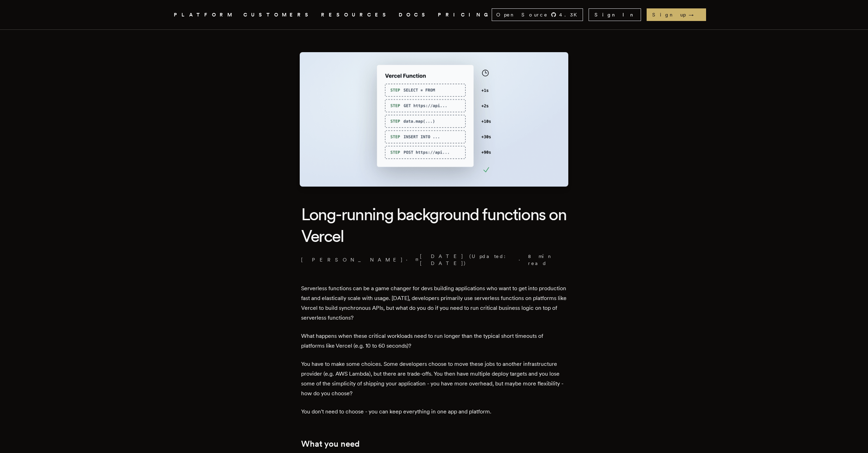 The height and width of the screenshot is (453, 868). What do you see at coordinates (434, 303) in the screenshot?
I see `p: Serverless functions can be a game changer for devs building applications who want to get into pr...` at bounding box center [434, 303].